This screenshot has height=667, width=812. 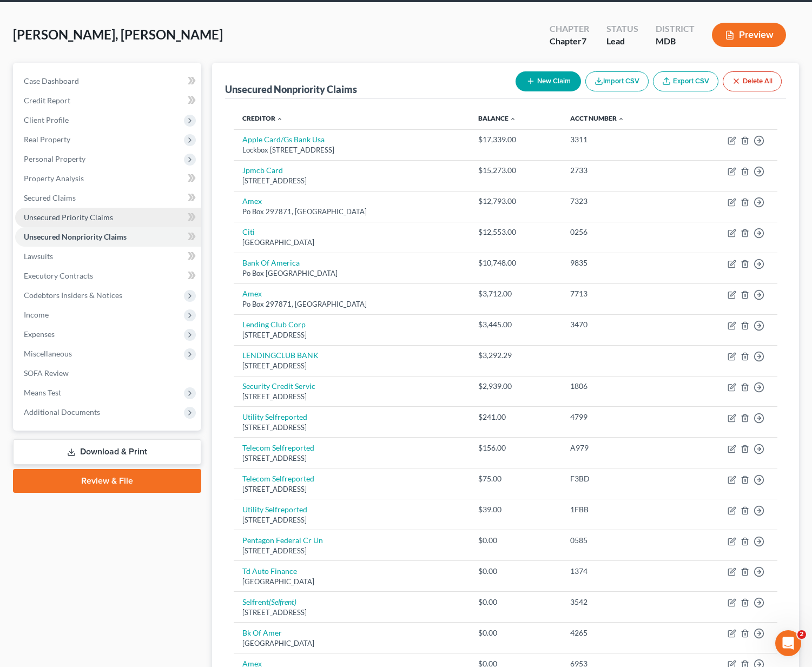 I want to click on div: 0585, so click(x=621, y=540).